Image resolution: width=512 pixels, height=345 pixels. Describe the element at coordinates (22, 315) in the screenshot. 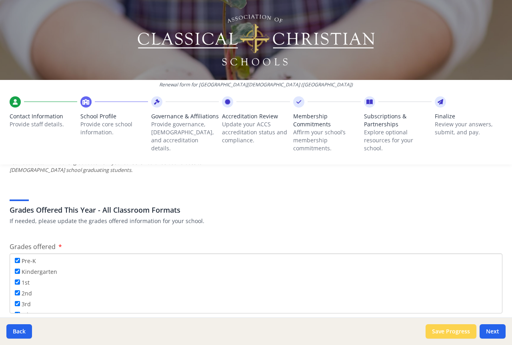

I see `label: 4th` at that location.